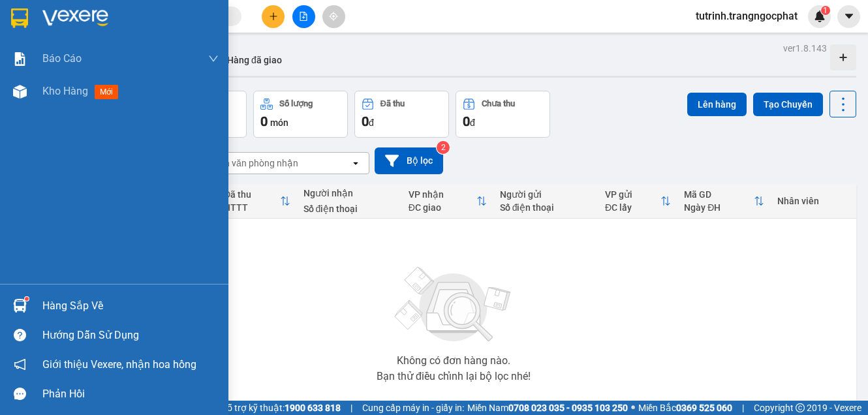  I want to click on button: Lên hàng, so click(716, 105).